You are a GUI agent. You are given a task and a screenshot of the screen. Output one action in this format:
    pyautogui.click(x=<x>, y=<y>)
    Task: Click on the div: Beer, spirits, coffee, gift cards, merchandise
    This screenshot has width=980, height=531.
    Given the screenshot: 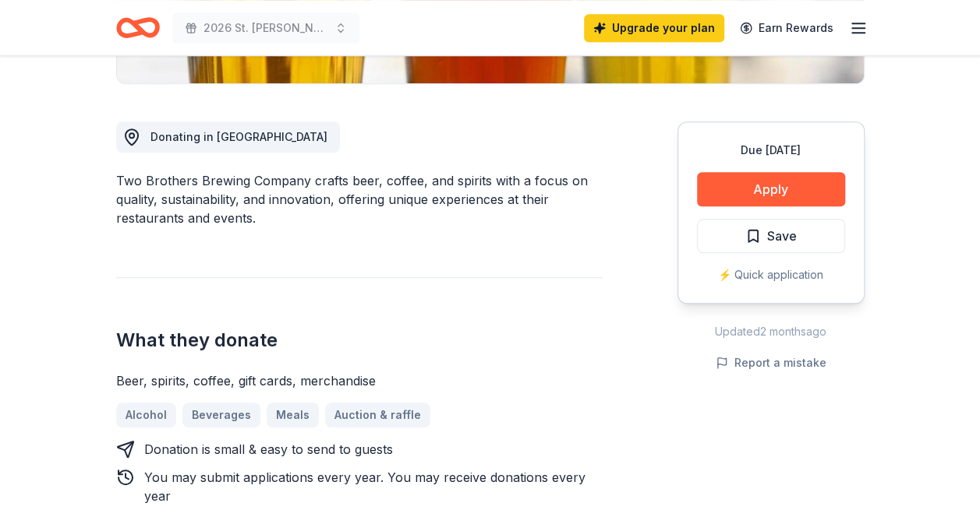 What is the action you would take?
    pyautogui.click(x=359, y=381)
    